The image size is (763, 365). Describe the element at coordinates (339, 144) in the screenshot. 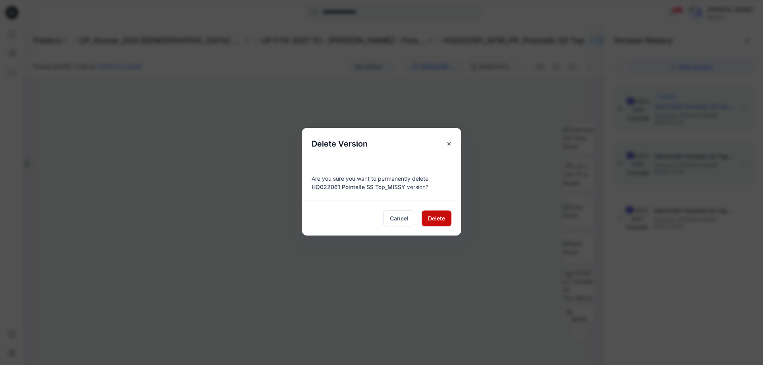

I see `h5: Delete Version` at that location.